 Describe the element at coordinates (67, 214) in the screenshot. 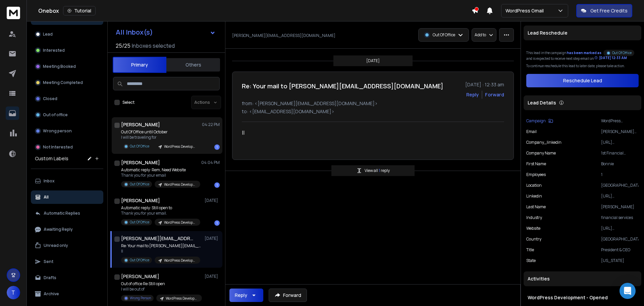

I see `button: Automatic Replies` at that location.